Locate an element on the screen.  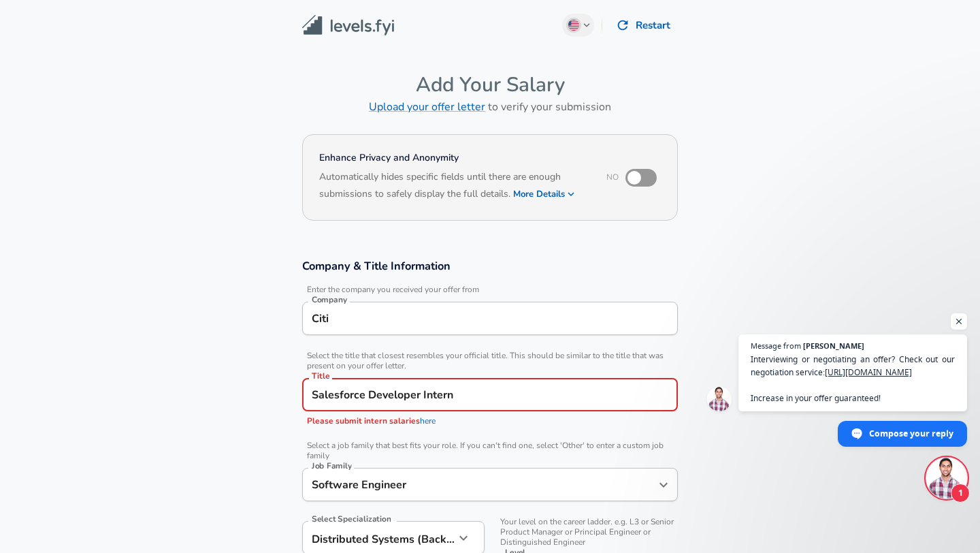
input: Google is located at coordinates (490, 318).